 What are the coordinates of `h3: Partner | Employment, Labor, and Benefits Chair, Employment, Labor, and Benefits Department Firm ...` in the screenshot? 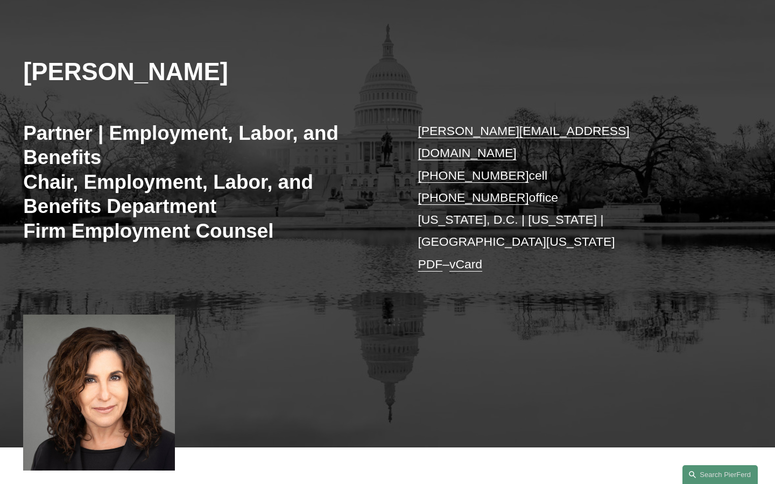 It's located at (205, 182).